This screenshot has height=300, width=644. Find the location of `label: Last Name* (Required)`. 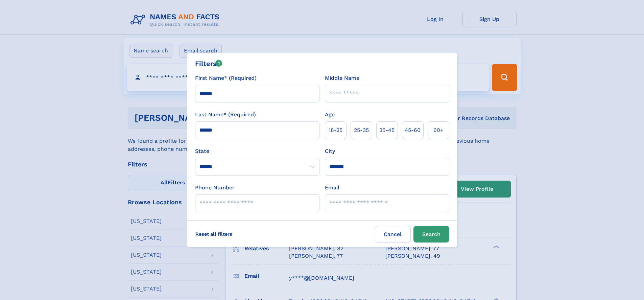

label: Last Name* (Required) is located at coordinates (226, 115).